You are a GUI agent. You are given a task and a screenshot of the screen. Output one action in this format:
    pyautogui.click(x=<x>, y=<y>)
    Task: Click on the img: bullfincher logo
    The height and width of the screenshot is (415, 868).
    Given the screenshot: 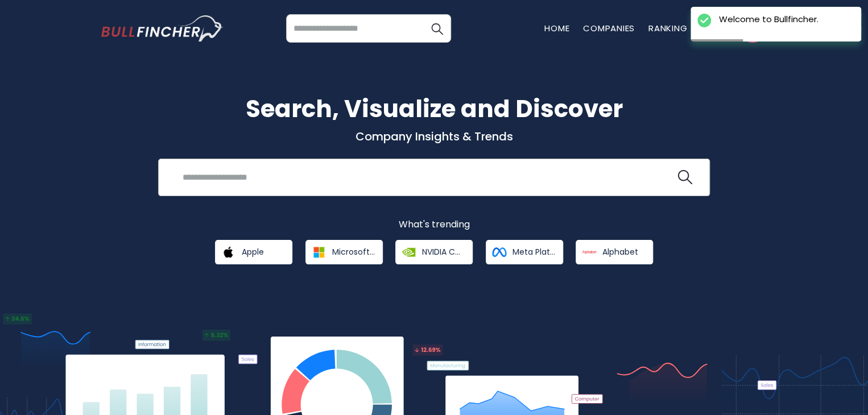 What is the action you would take?
    pyautogui.click(x=162, y=28)
    